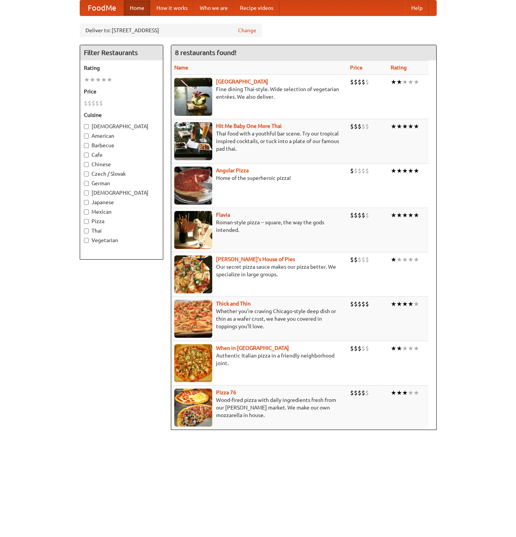  Describe the element at coordinates (193, 274) in the screenshot. I see `img: luigis.jpg` at that location.